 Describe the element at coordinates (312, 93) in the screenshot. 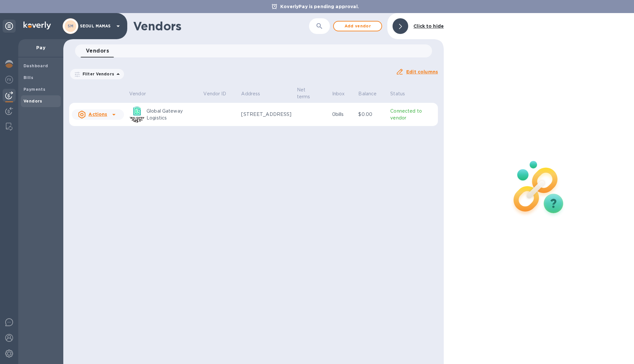

I see `span: Net terms` at that location.